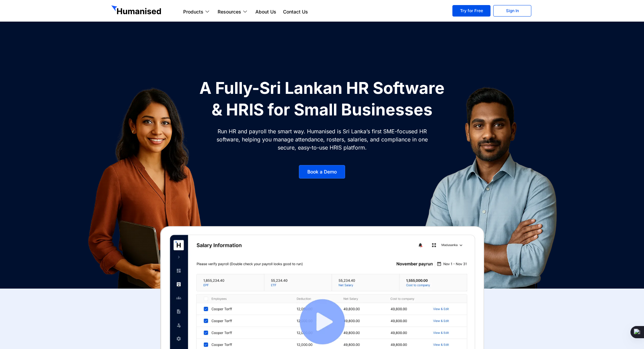  I want to click on a: Products, so click(197, 12).